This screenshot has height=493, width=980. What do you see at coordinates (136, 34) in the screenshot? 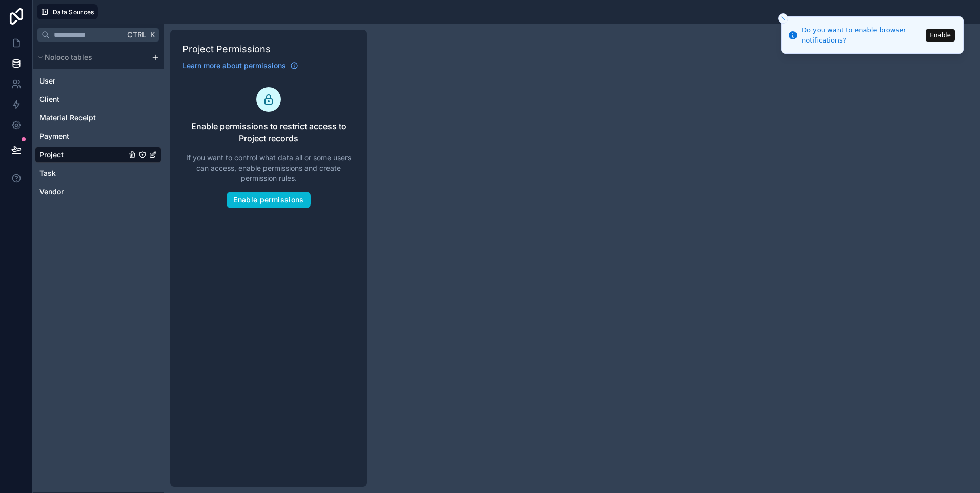
I see `span: Ctrl` at bounding box center [136, 34].